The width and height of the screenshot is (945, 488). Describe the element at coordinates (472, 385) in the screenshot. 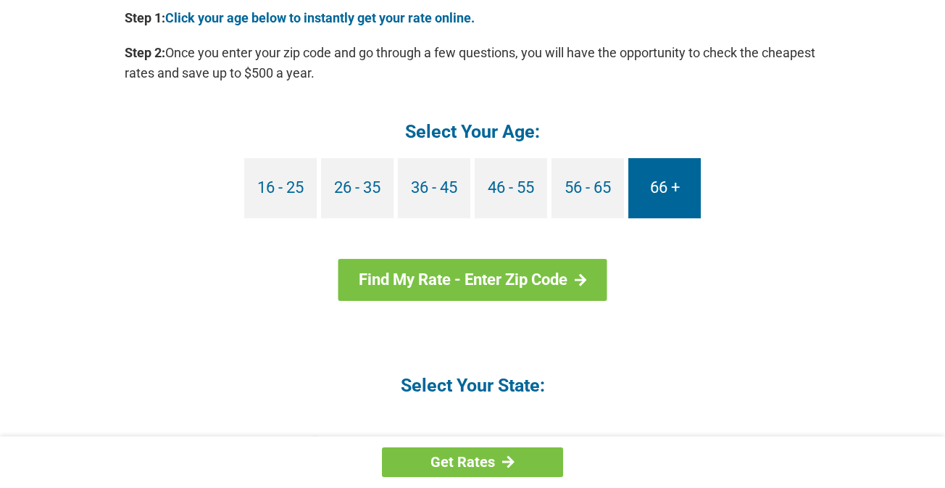

I see `h4: Select Your State:` at that location.